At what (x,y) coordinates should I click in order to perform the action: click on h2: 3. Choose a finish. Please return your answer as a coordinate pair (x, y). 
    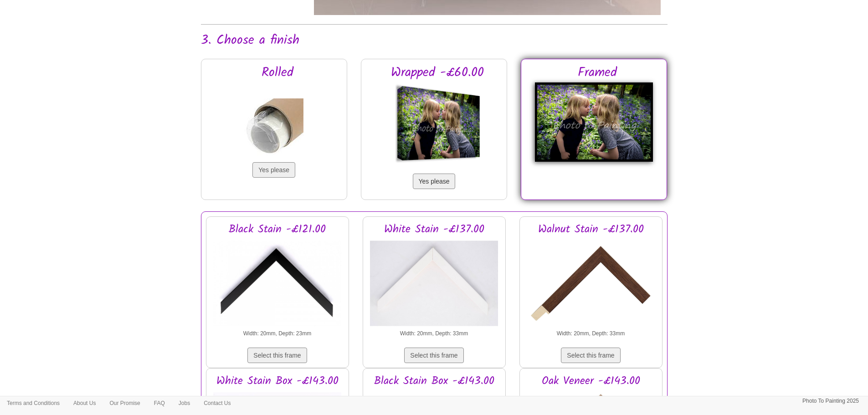
    Looking at the image, I should click on (434, 40).